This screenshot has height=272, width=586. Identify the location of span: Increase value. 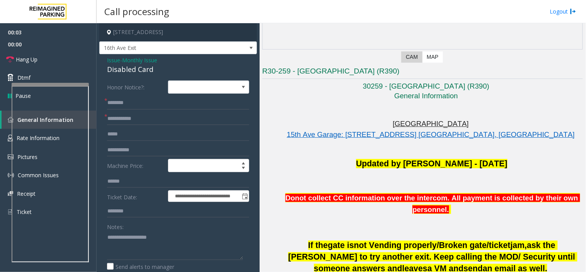
(243, 162).